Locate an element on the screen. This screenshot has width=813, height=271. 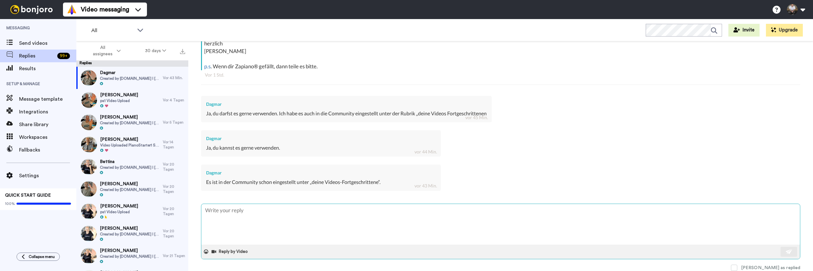
span: Workspaces is located at coordinates (48, 137).